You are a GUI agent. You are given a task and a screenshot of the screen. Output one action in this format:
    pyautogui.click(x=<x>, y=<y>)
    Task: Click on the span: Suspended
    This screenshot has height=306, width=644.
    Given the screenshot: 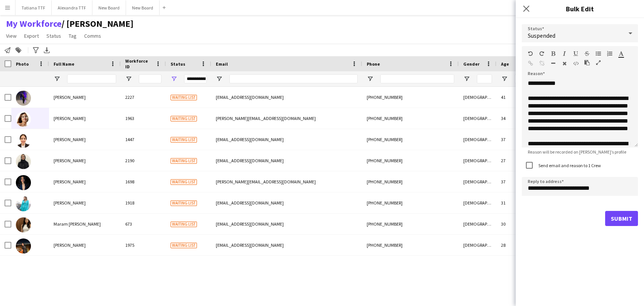 What is the action you would take?
    pyautogui.click(x=541, y=35)
    